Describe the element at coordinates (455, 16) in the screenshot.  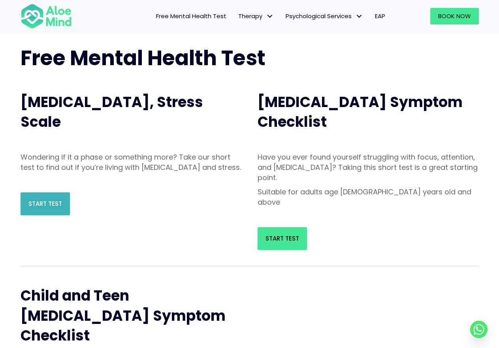
I see `a: Book Now` at that location.